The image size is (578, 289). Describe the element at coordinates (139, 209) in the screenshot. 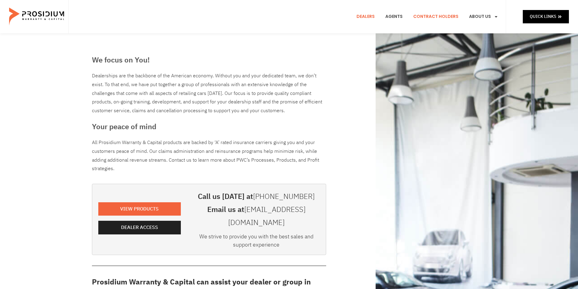

I see `span: View Products` at that location.